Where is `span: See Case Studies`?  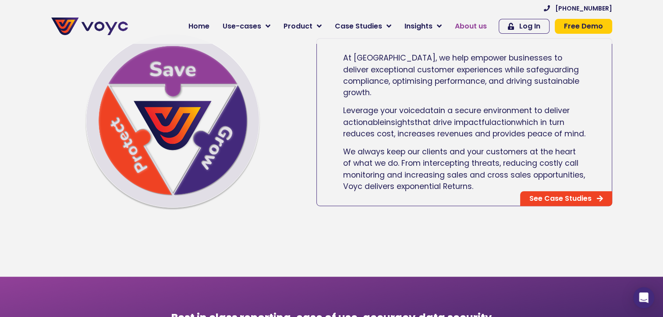 span: See Case Studies is located at coordinates (560, 198).